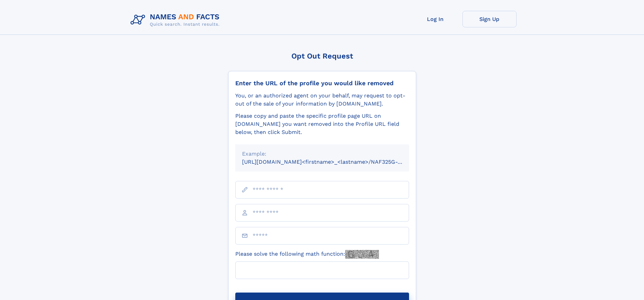 This screenshot has height=300, width=644. I want to click on div: Enter the URL of the profile you would like removed, so click(322, 83).